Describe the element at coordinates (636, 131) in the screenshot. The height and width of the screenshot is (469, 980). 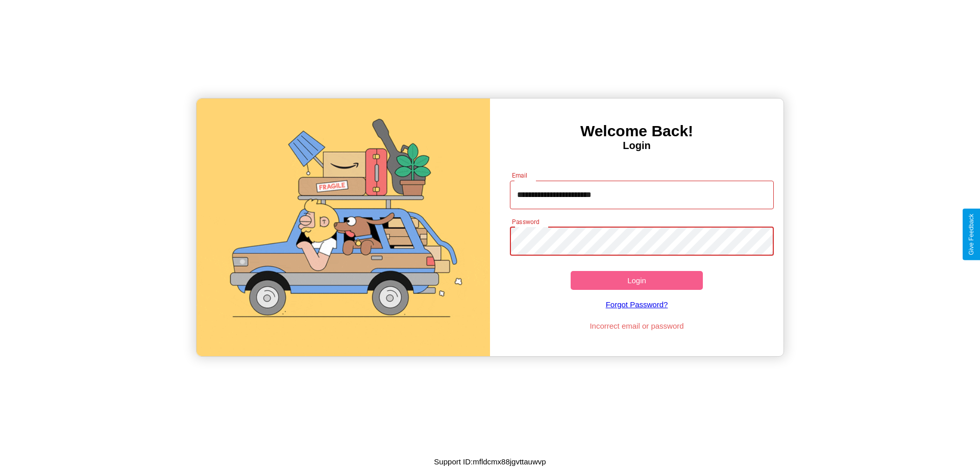
I see `h3: Welcome Back!` at that location.